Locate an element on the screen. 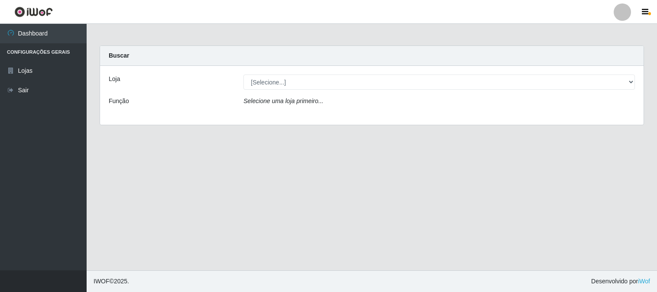  span: IWOF is located at coordinates (101, 281).